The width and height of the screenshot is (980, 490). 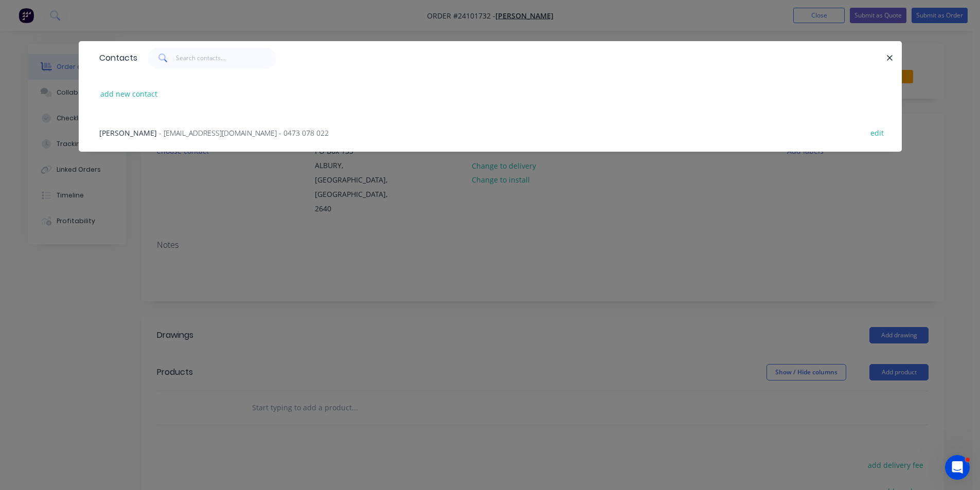 I want to click on input: Search contacts..., so click(x=226, y=58).